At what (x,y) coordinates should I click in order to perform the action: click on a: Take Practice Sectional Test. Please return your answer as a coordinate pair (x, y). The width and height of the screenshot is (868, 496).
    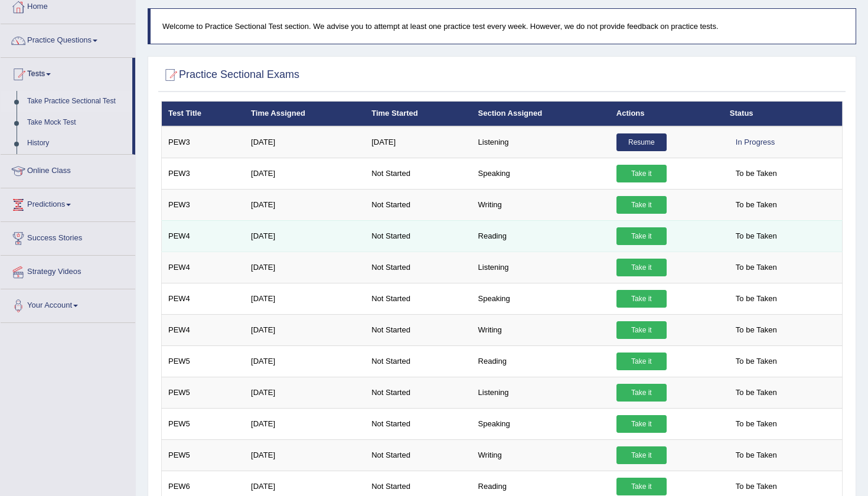
    Looking at the image, I should click on (76, 101).